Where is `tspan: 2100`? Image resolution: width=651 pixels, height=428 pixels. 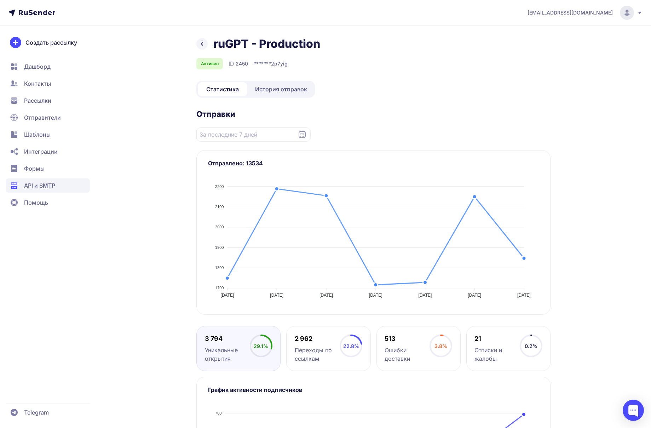 tspan: 2100 is located at coordinates (219, 207).